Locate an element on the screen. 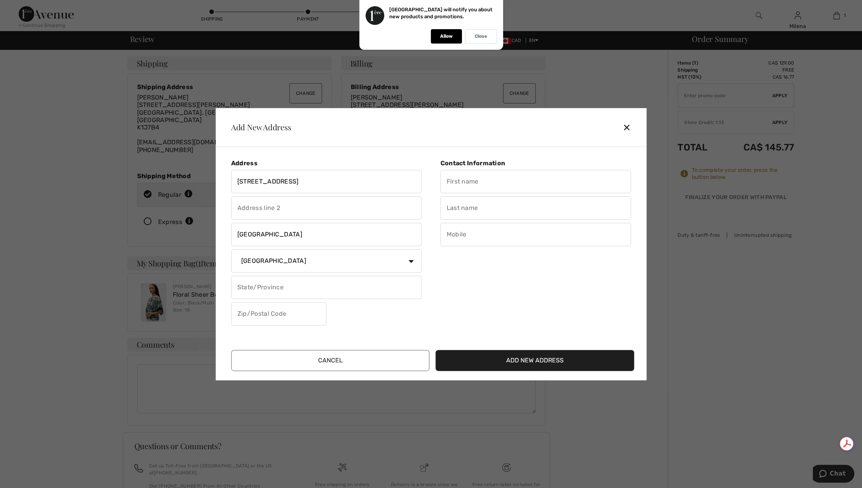 The width and height of the screenshot is (862, 488). input: Address line 2 is located at coordinates (326, 208).